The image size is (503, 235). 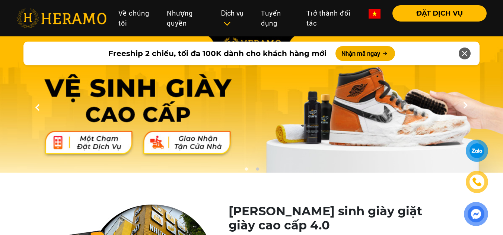 What do you see at coordinates (61, 18) in the screenshot?
I see `img: heramo-logo.png` at bounding box center [61, 18].